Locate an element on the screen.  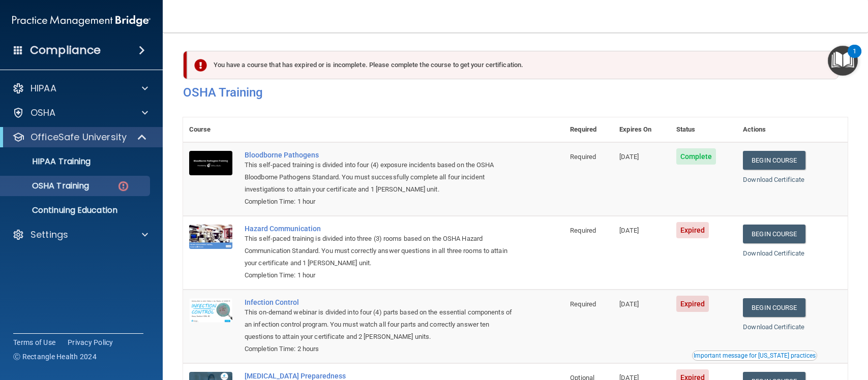
a: Terms of Use is located at coordinates (34, 343).